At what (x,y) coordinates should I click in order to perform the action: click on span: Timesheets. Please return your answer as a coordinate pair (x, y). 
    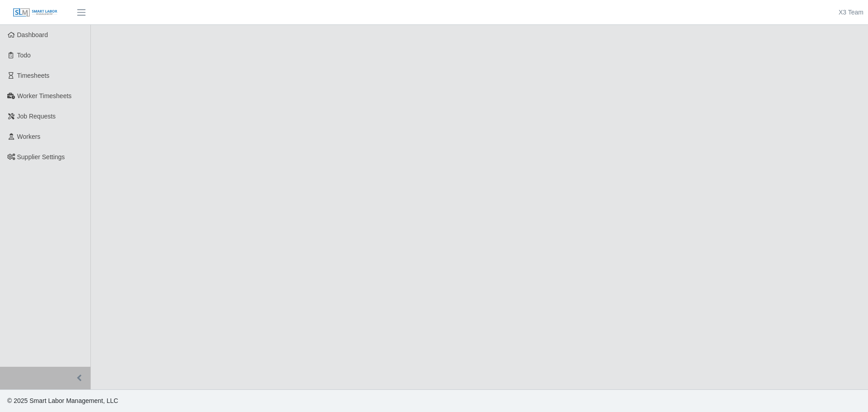
    Looking at the image, I should click on (34, 76).